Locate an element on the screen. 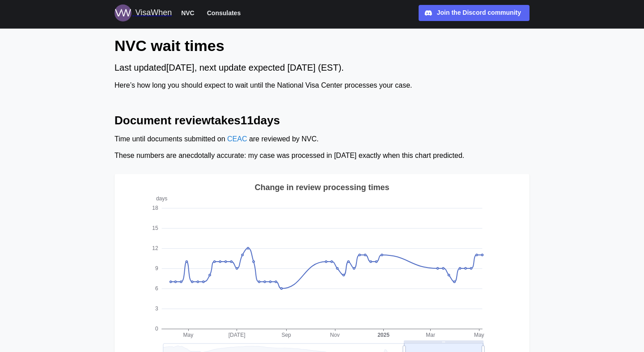 This screenshot has height=352, width=644. div: VisaWhen is located at coordinates (154, 13).